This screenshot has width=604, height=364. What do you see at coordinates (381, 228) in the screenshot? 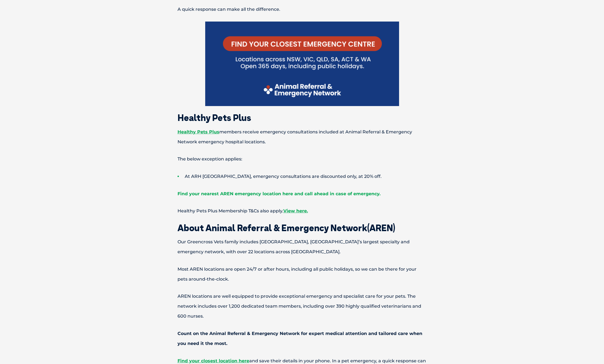
I see `span: (AREN)` at bounding box center [381, 228].